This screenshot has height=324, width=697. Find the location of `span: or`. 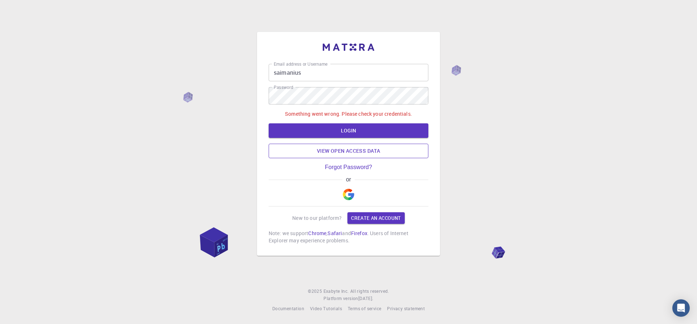

span: or is located at coordinates (348, 180).